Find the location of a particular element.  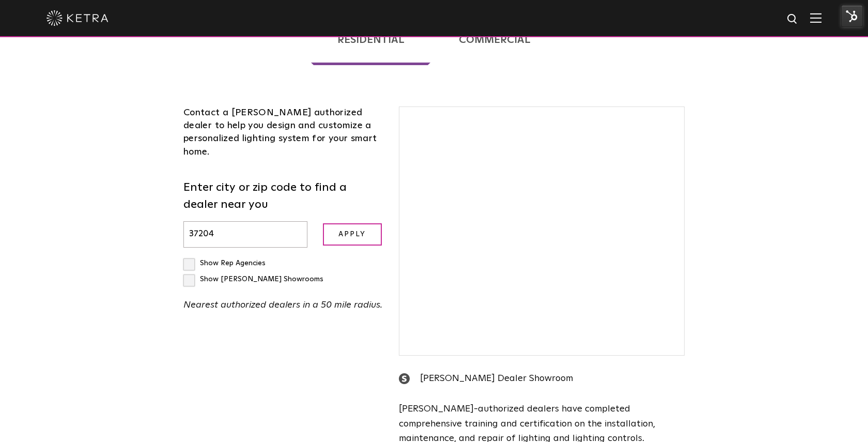

input: Enter city or zip code is located at coordinates (246, 234).